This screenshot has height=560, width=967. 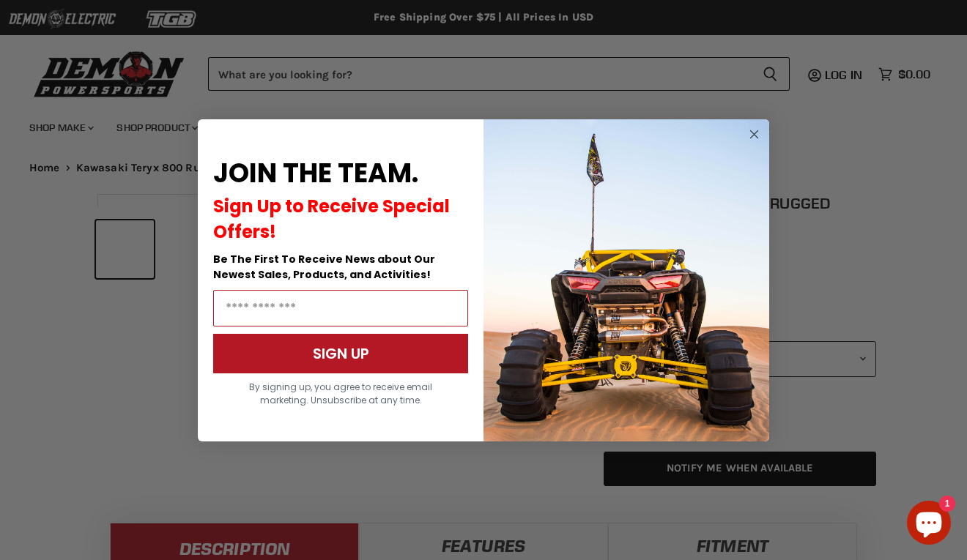 What do you see at coordinates (324, 266) in the screenshot?
I see `span: Be The First To Receive News about Our Newest Sales, Products, and Activities!` at bounding box center [324, 266].